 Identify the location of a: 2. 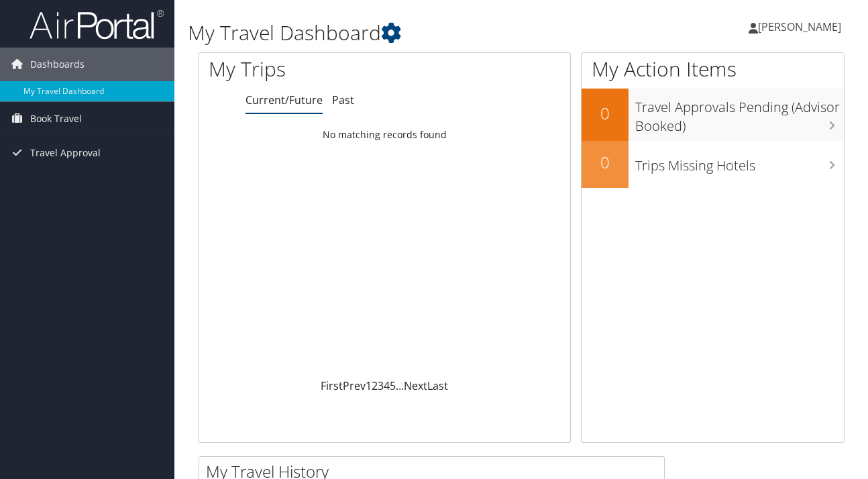
(374, 386).